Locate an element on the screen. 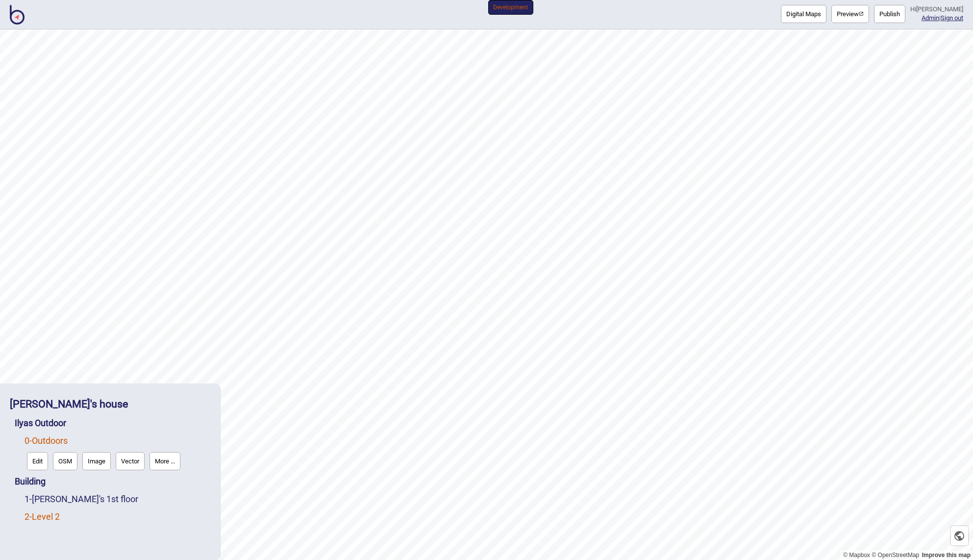 The width and height of the screenshot is (973, 560). a: Building is located at coordinates (30, 481).